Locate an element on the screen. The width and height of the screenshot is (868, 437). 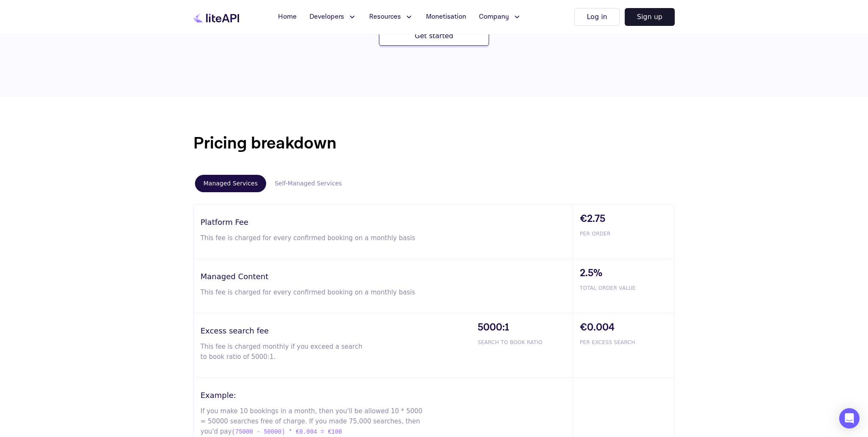
a: Sign up is located at coordinates (650, 17).